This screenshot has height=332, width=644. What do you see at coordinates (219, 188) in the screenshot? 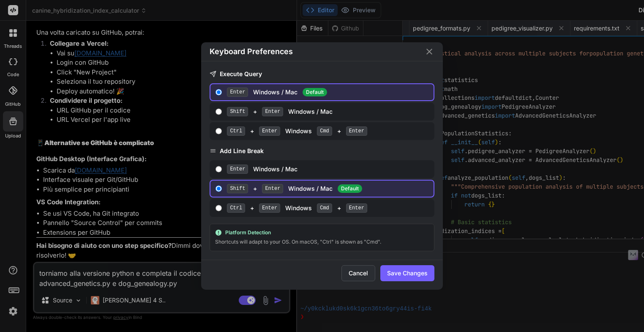
I see `input: Shift+EnterWindows / MacDefault` at bounding box center [219, 188].